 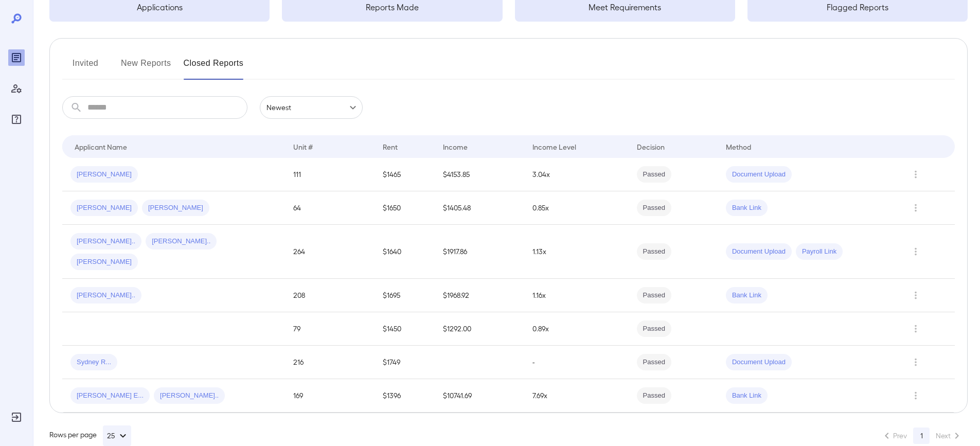 What do you see at coordinates (329, 295) in the screenshot?
I see `td: 208` at bounding box center [329, 295].